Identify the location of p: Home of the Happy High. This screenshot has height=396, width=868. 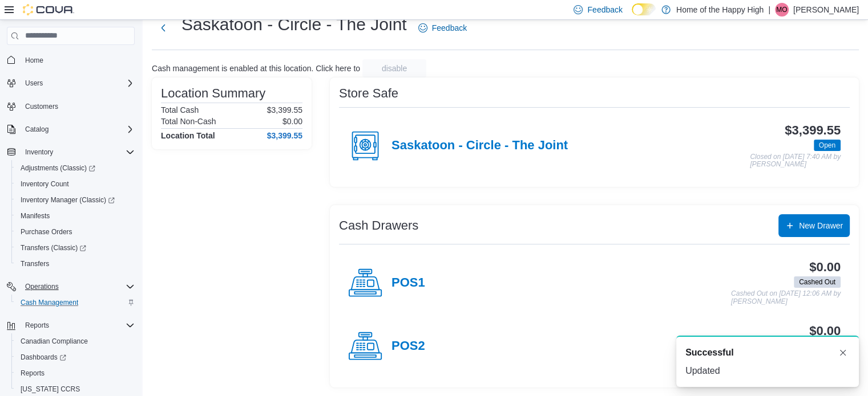
(719, 10).